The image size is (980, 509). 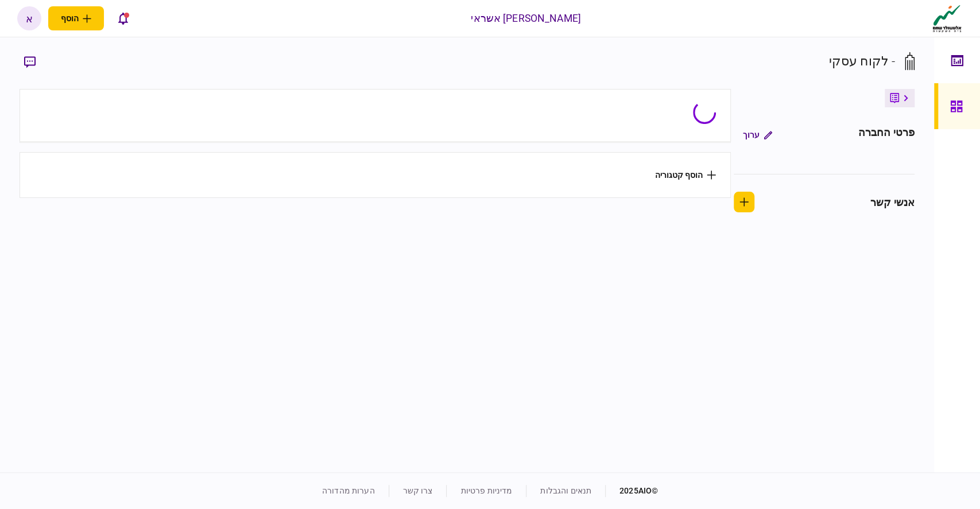 What do you see at coordinates (30, 19) in the screenshot?
I see `button: א` at bounding box center [30, 19].